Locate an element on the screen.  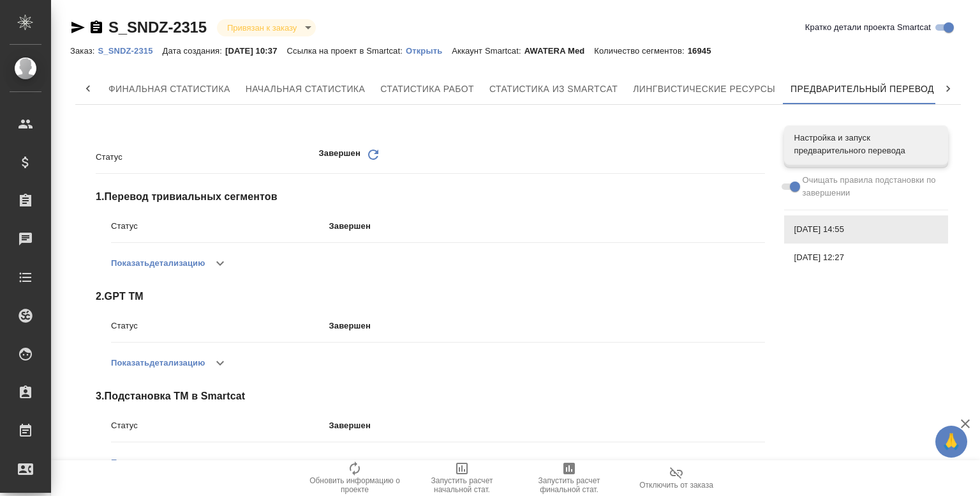
span: Лингвистические ресурсы is located at coordinates (704, 89).